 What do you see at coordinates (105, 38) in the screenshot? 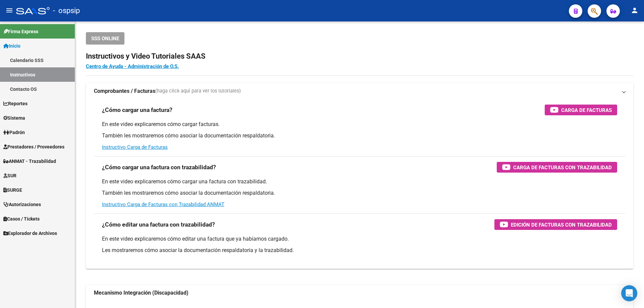
I see `button: SSS ONLINE` at bounding box center [105, 38].